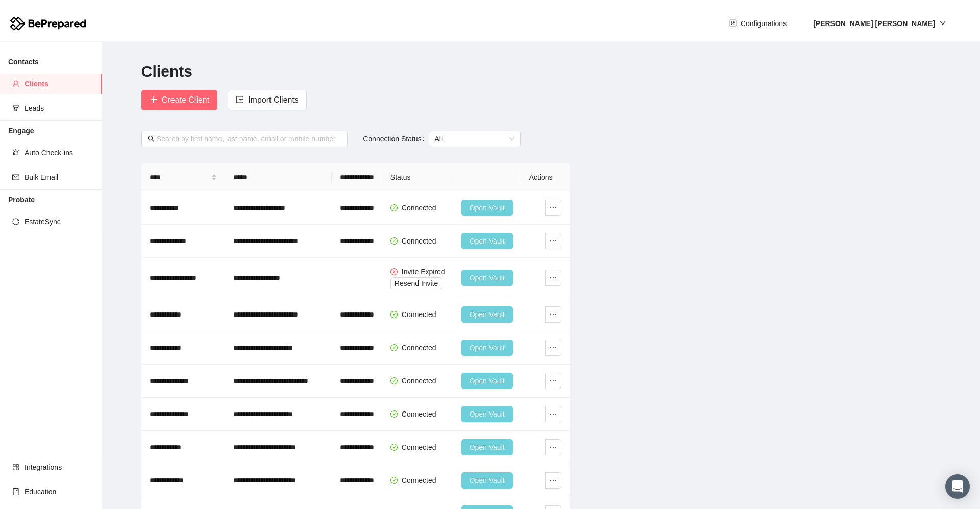  I want to click on input: Search by first name, last name, email or mobile number, so click(249, 139).